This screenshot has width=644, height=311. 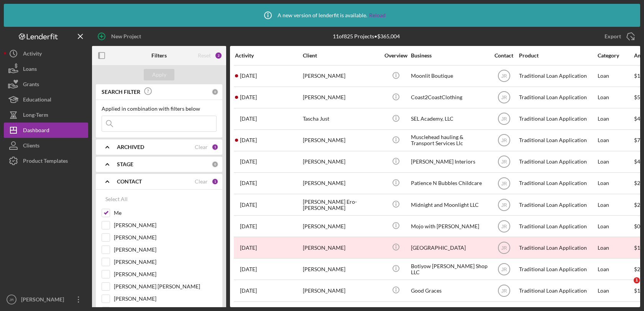 I want to click on a: Dashboard, so click(x=46, y=130).